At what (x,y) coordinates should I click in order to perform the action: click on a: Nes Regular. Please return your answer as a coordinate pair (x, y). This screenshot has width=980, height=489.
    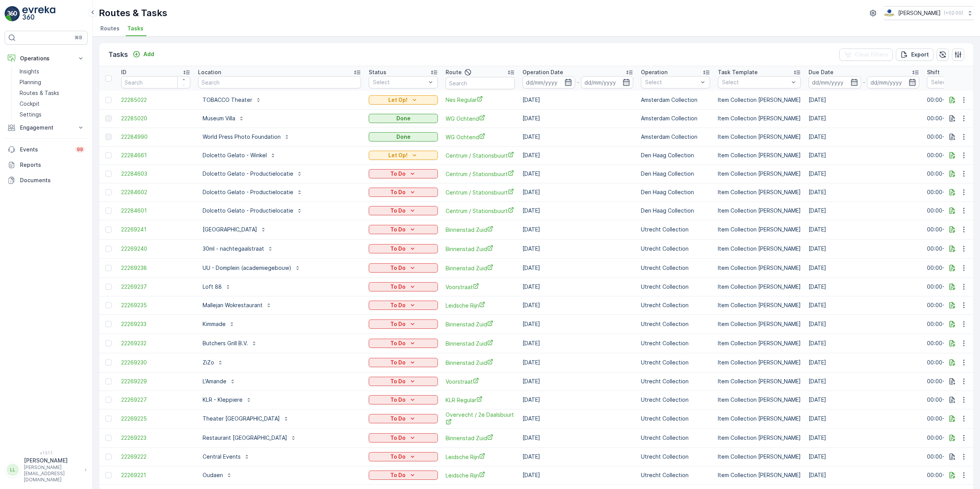
    Looking at the image, I should click on (480, 100).